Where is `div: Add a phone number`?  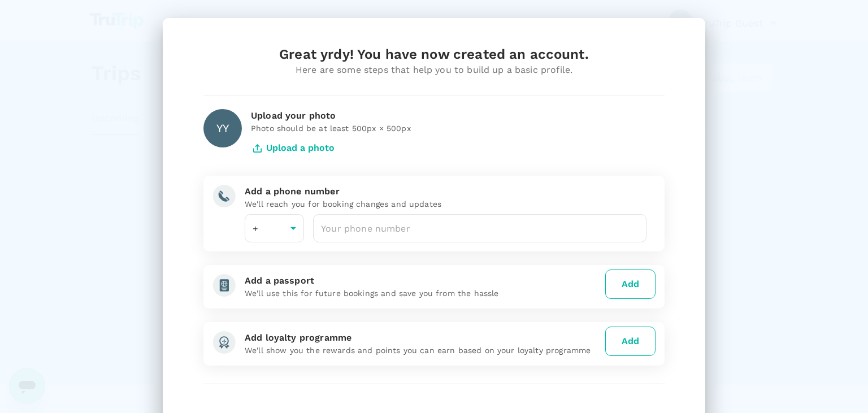
div: Add a phone number is located at coordinates (446, 192).